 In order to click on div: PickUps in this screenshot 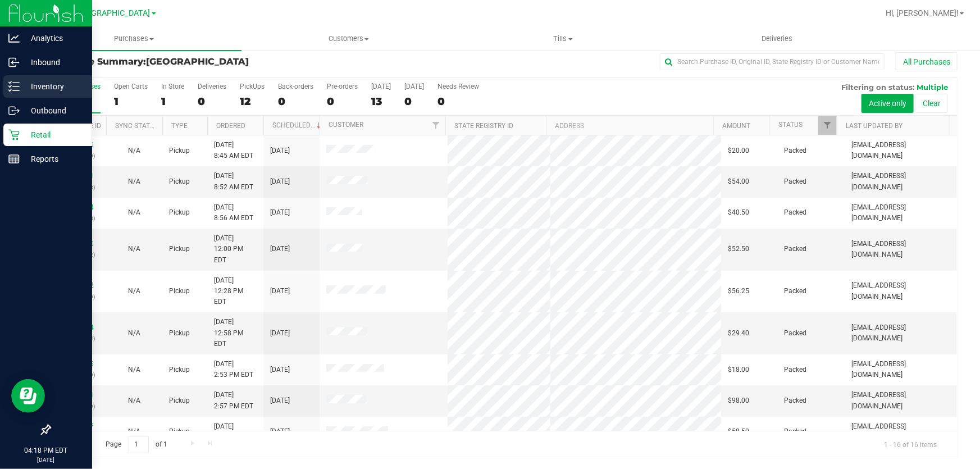, I will do `click(252, 87)`.